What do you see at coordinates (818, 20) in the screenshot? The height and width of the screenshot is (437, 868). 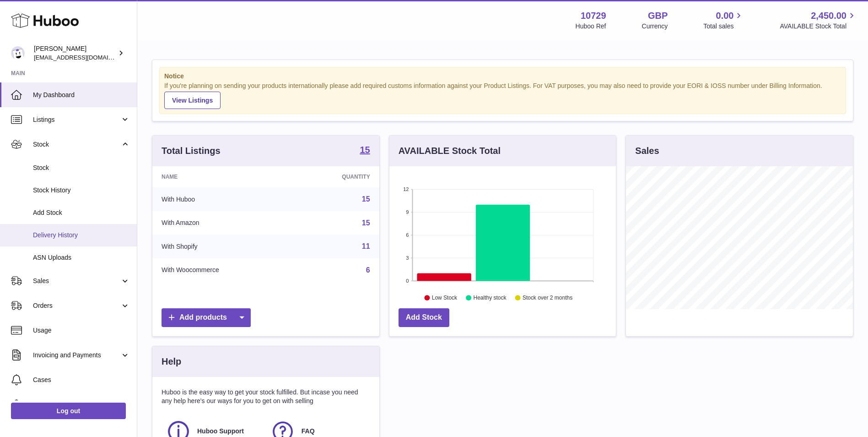 I see `a: 2,450.00 AVAILABLE Stock Total` at bounding box center [818, 20].